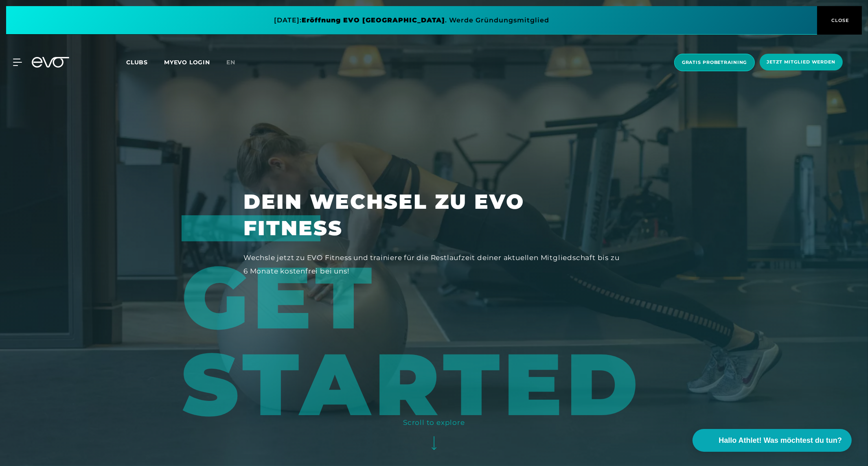 This screenshot has width=868, height=466. I want to click on a: en, so click(236, 62).